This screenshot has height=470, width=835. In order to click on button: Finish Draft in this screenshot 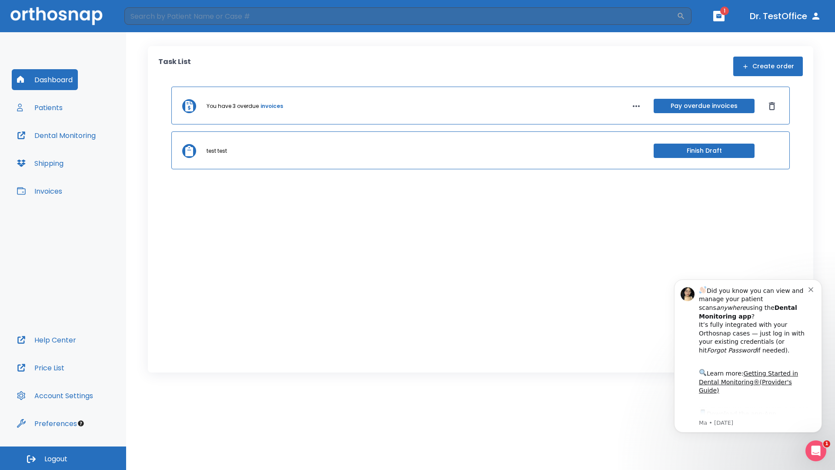, I will do `click(704, 151)`.